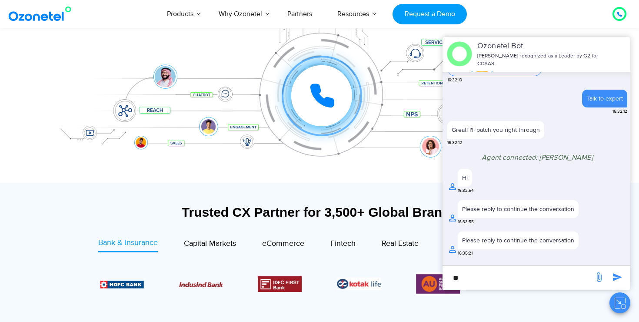 The height and width of the screenshot is (322, 639). I want to click on p: Ozonetel Bot, so click(540, 46).